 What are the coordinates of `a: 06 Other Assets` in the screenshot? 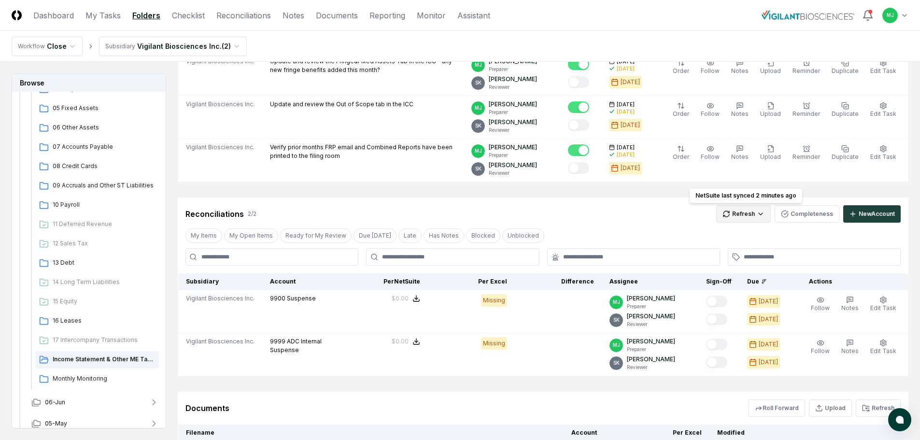 It's located at (97, 128).